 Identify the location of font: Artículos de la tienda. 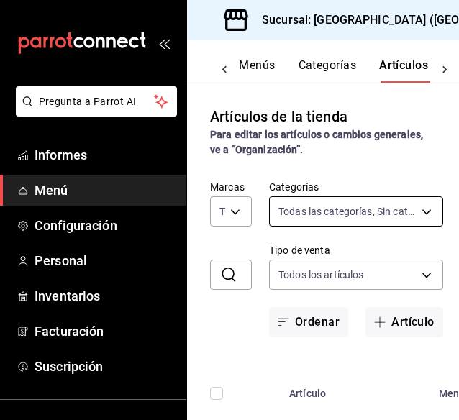
(278, 116).